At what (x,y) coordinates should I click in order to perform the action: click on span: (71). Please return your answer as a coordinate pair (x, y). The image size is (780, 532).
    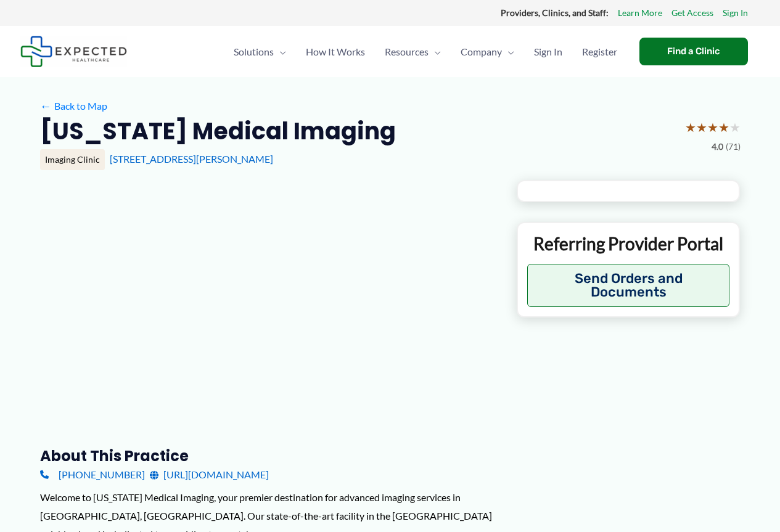
    Looking at the image, I should click on (733, 146).